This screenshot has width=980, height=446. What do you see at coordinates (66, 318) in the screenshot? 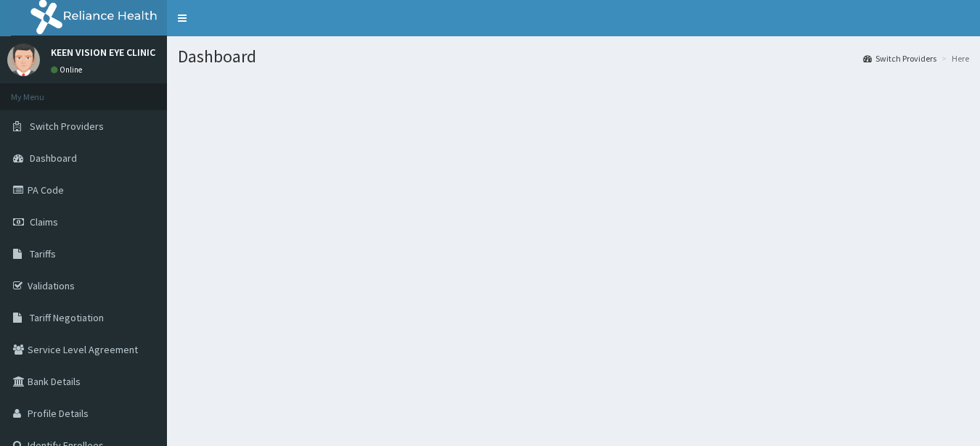
I see `span: Tariff Negotiation` at bounding box center [66, 318].